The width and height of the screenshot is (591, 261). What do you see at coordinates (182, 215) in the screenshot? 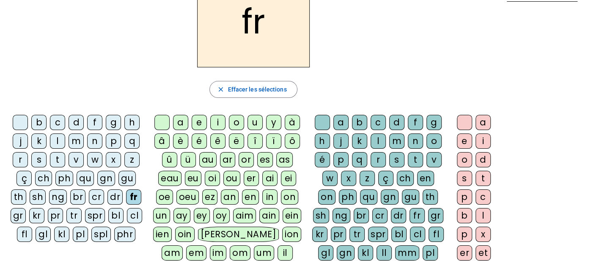
I see `div: ay` at bounding box center [182, 215].